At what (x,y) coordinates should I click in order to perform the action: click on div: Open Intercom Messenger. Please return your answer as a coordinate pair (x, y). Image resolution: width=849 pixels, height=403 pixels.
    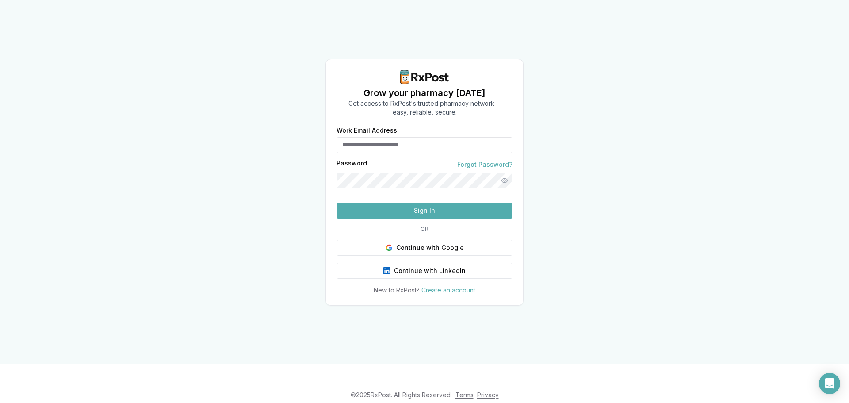
    Looking at the image, I should click on (830, 383).